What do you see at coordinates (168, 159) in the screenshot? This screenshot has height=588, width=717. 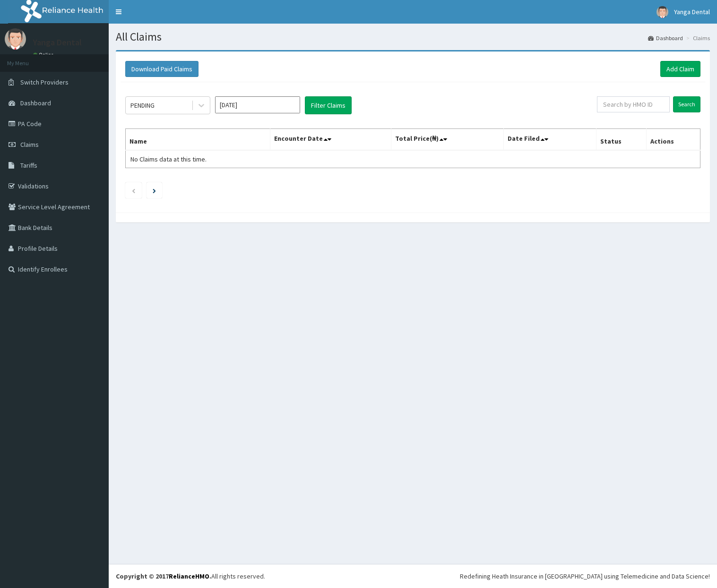 I see `span: No Claims data at this time.` at bounding box center [168, 159].